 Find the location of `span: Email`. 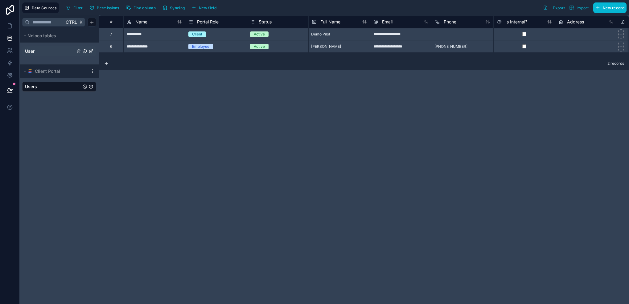

span: Email is located at coordinates (387, 22).